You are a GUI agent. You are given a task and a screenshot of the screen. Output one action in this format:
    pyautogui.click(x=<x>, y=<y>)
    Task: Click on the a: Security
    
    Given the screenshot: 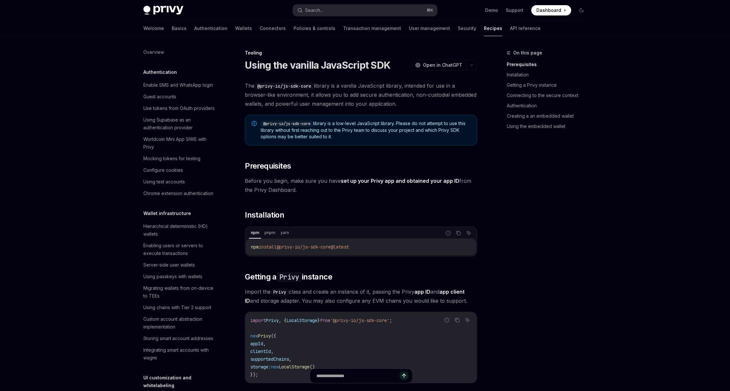 What is the action you would take?
    pyautogui.click(x=467, y=28)
    